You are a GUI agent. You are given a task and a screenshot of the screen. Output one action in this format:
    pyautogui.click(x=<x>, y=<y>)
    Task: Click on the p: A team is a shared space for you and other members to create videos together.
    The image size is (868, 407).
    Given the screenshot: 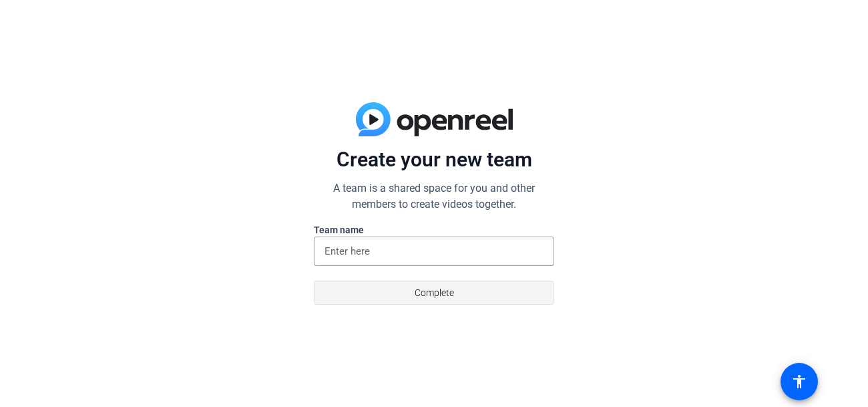 What is the action you would take?
    pyautogui.click(x=434, y=196)
    